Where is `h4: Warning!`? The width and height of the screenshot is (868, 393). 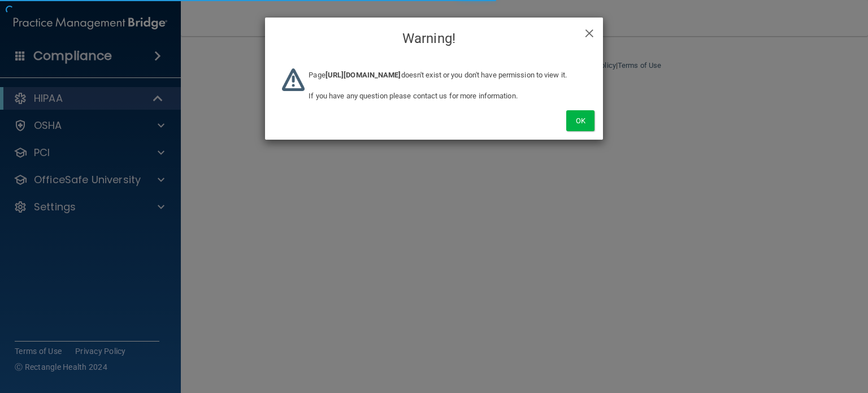
h4: Warning! is located at coordinates (434, 39).